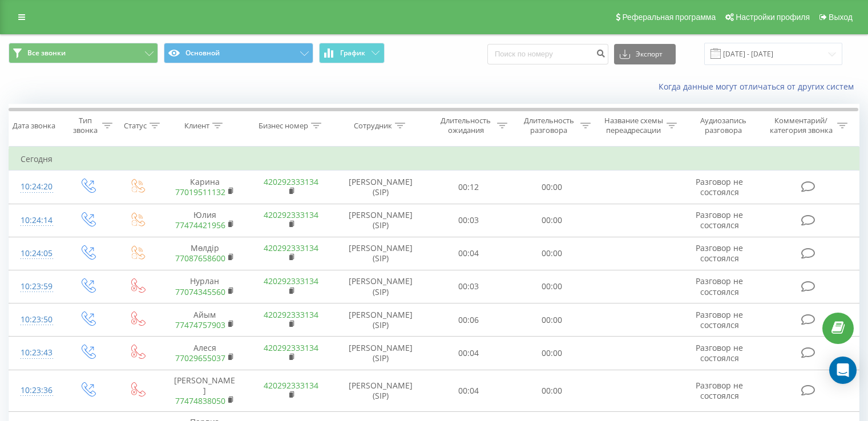  What do you see at coordinates (238, 53) in the screenshot?
I see `button: Основной` at bounding box center [238, 53].